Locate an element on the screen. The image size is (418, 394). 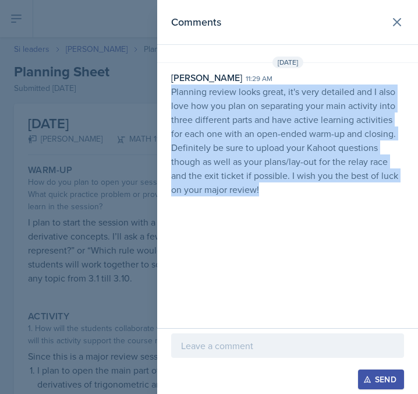
h2: Comments is located at coordinates (196, 22).